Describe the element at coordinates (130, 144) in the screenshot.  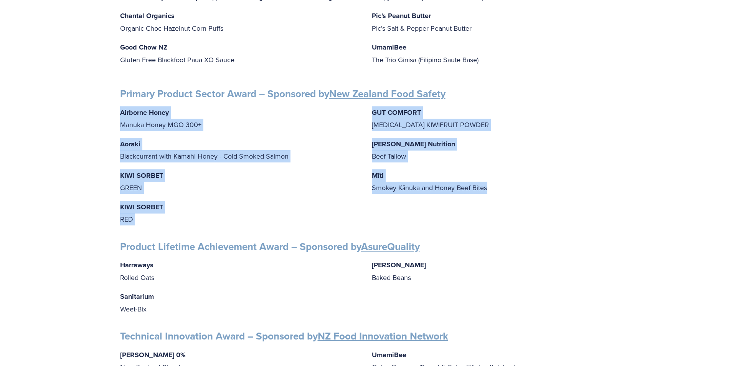
I see `strong: Aoraki` at that location.